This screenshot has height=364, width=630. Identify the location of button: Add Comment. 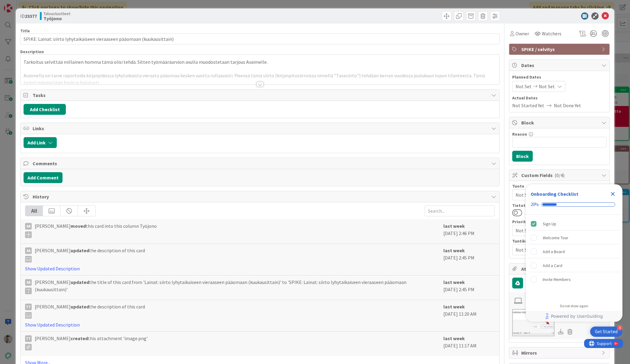
(43, 178).